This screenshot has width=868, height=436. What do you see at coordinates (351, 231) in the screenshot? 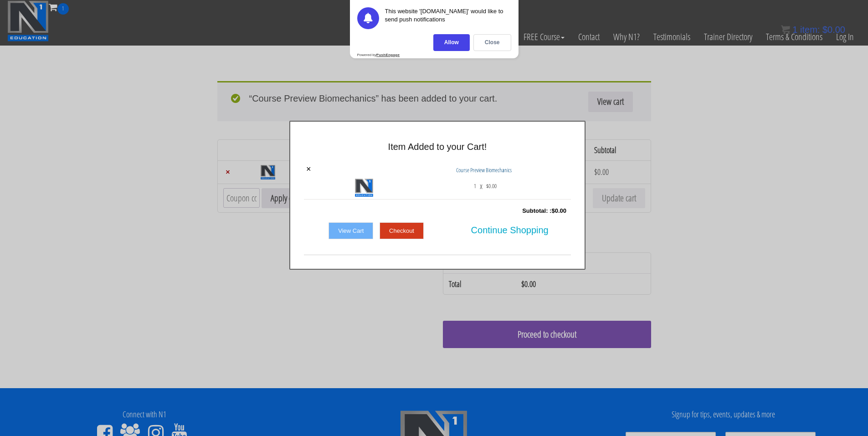
I see `a: View Cart` at bounding box center [351, 231].